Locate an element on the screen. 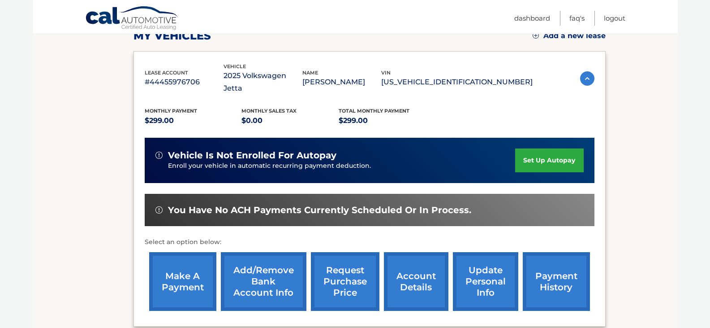 Image resolution: width=710 pixels, height=328 pixels. p: Enroll your vehicle in automatic recurring payment deduction. is located at coordinates (342, 166).